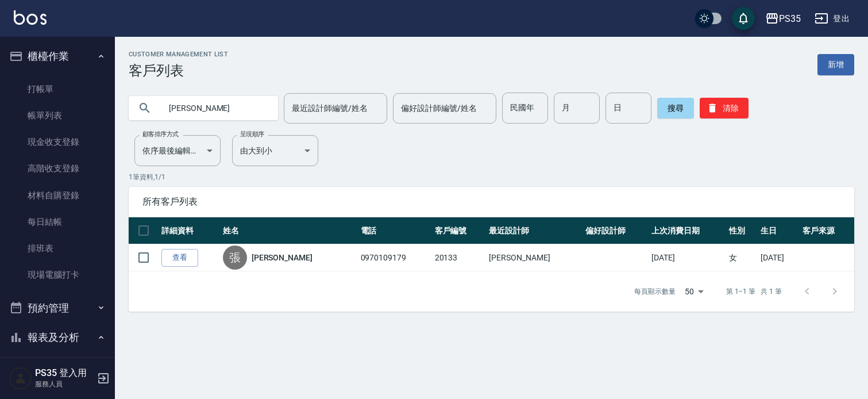  I want to click on label: 呈現順序, so click(252, 134).